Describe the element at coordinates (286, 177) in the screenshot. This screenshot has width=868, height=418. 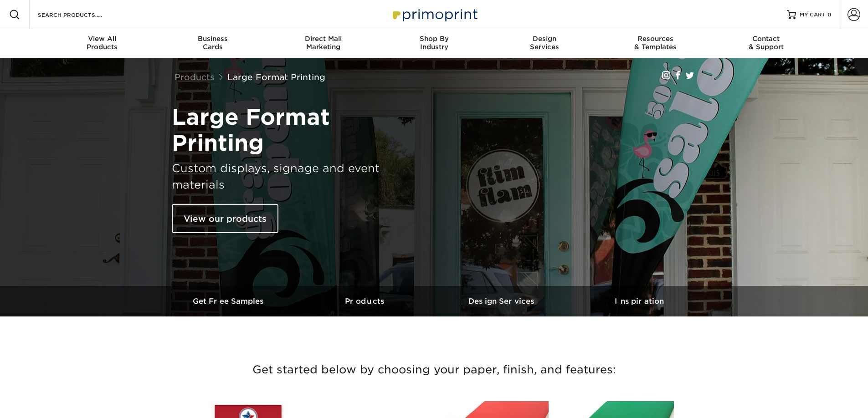
I see `h3: Custom displays, signage and event materials` at that location.